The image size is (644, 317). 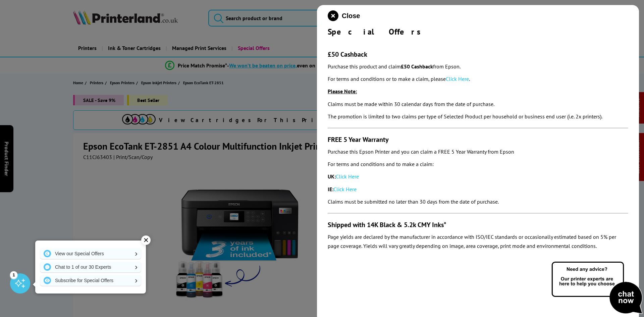 What do you see at coordinates (417, 66) in the screenshot?
I see `strong: £50 Cashback` at bounding box center [417, 66].